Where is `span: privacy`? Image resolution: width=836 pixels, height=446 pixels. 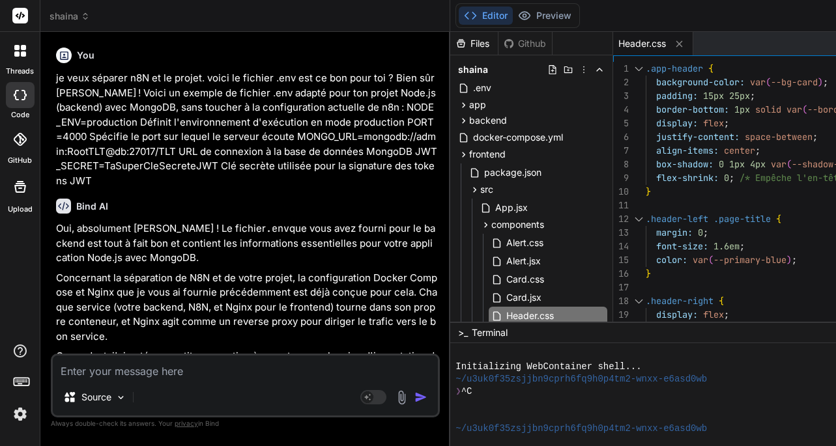
span: privacy is located at coordinates (186, 424).